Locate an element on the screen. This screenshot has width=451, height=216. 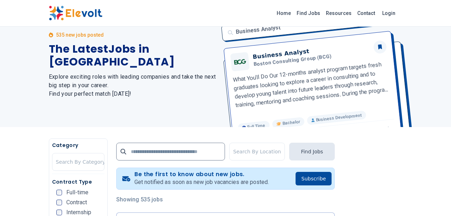
a: Find Jobs is located at coordinates (308, 13).